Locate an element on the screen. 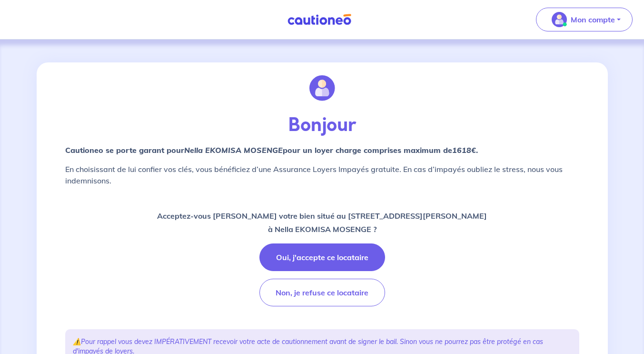 Image resolution: width=644 pixels, height=354 pixels. strong: Cautioneo se porte garant pour pour un loyer charge comprises maximum de . is located at coordinates (271, 150).